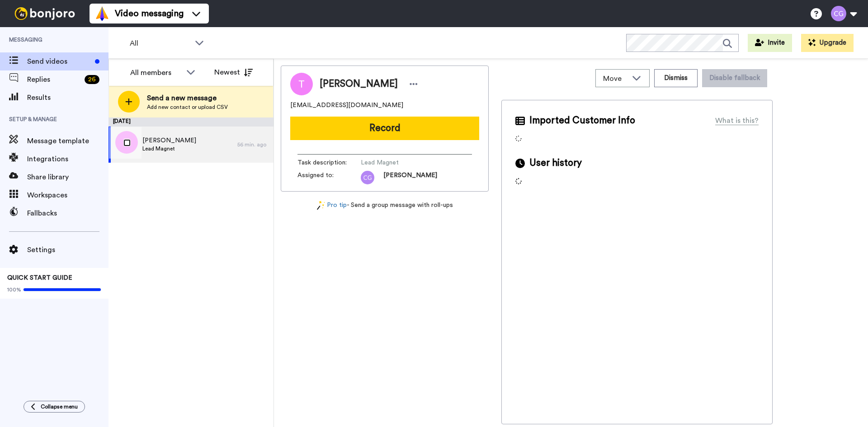 The width and height of the screenshot is (868, 427). What do you see at coordinates (68, 250) in the screenshot?
I see `span: Settings` at bounding box center [68, 250].